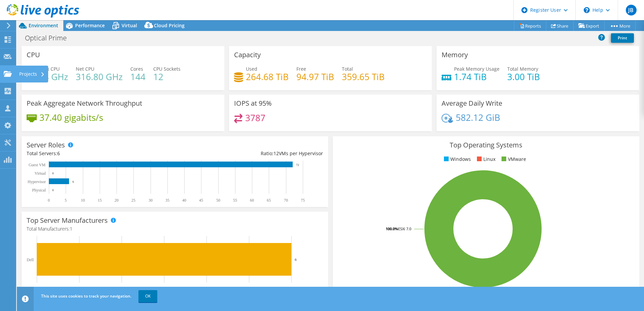  Describe the element at coordinates (404, 229) in the screenshot. I see `tspan: ESXi 7.0` at that location.